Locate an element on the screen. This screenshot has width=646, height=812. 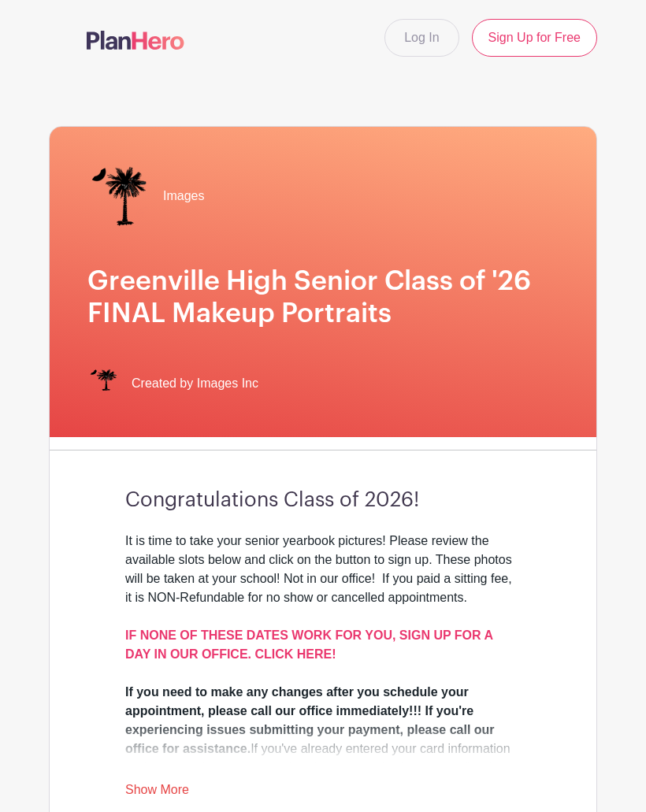
strong: IF NONE OF THESE DATES WORK FOR YOU, SIGN UP FOR A DAY IN OUR OFFICE. CLICK HERE! is located at coordinates (309, 644).